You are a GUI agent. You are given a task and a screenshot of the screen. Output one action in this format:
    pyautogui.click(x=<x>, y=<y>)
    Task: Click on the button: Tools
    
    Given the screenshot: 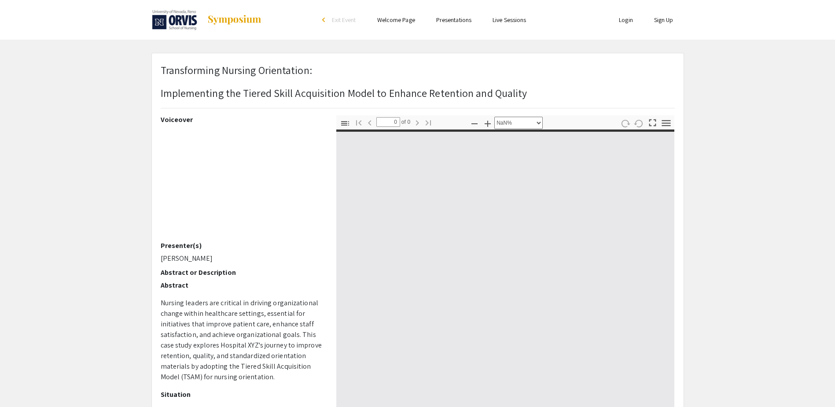 What is the action you would take?
    pyautogui.click(x=666, y=123)
    